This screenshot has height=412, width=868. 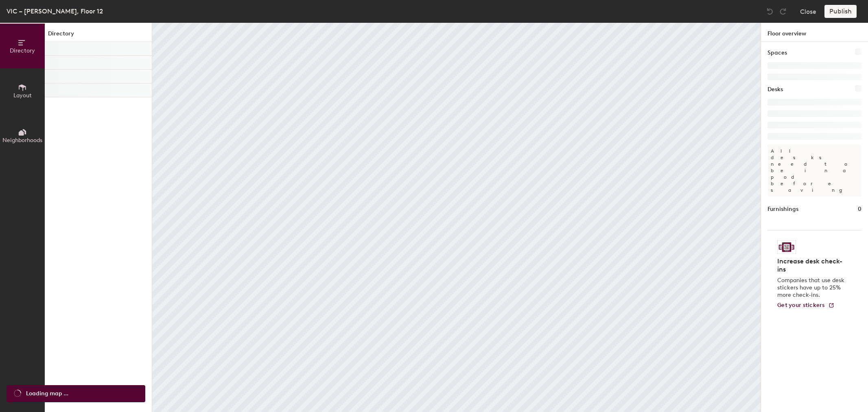 What do you see at coordinates (859, 209) in the screenshot?
I see `h1: 0` at bounding box center [859, 209].